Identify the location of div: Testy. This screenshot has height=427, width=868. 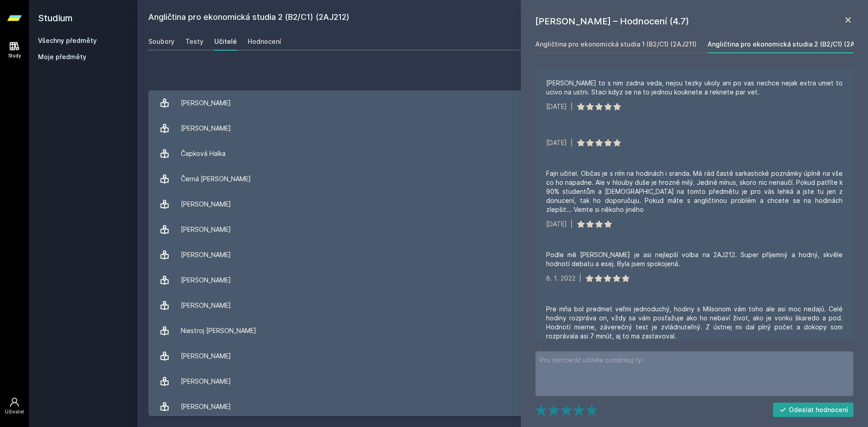
(194, 41).